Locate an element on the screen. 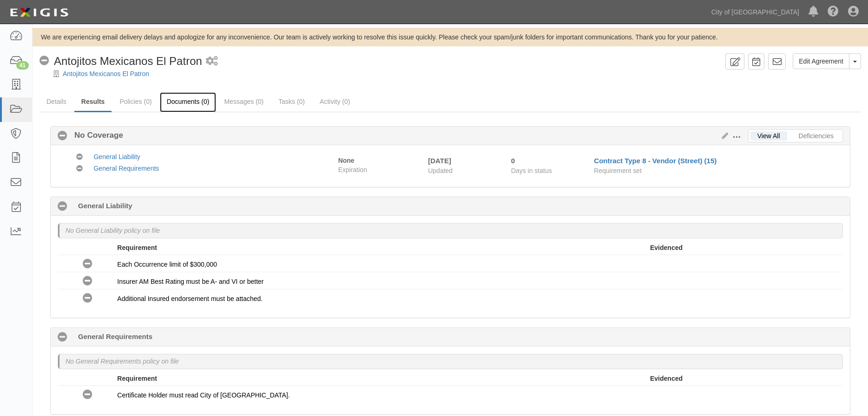 Image resolution: width=868 pixels, height=416 pixels. b: General Requirements is located at coordinates (115, 337).